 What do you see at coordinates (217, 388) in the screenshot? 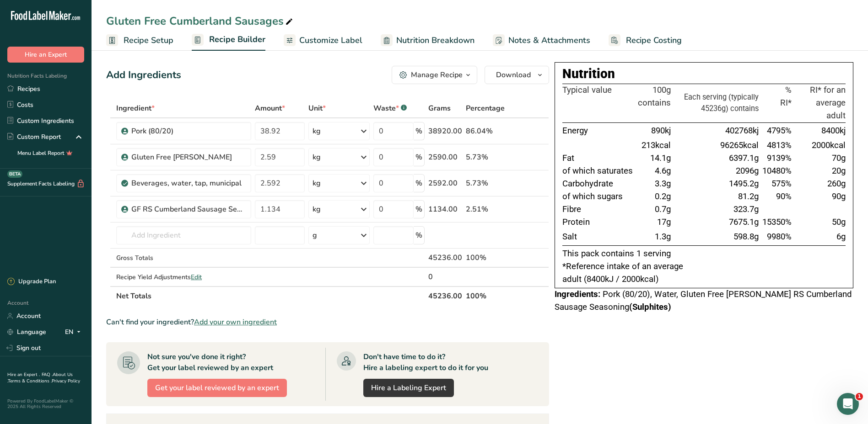
I see `span: Get your label reviewed by an expert` at bounding box center [217, 388].